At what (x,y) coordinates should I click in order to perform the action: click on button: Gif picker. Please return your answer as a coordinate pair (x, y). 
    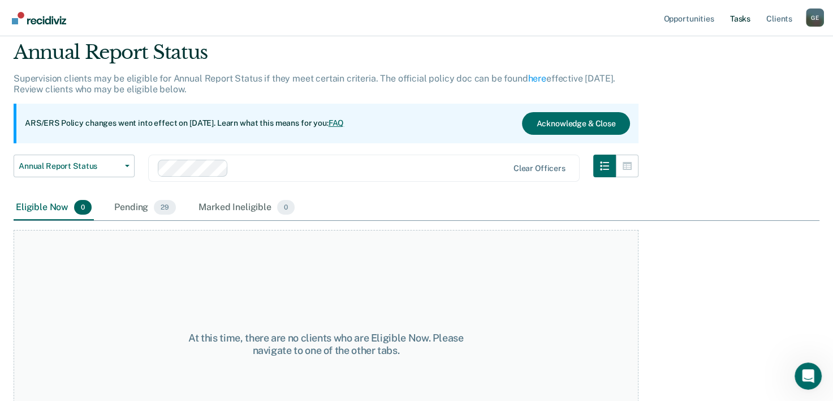
    Looking at the image, I should click on (58, 319).